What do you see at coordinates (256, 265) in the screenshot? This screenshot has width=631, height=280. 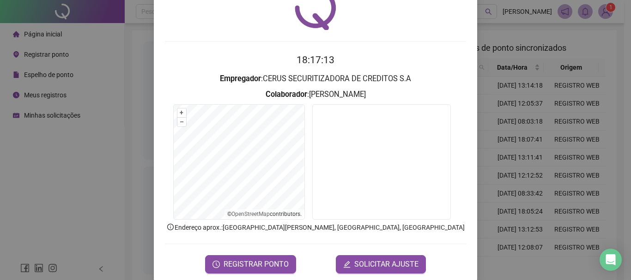 I see `span: REGISTRAR PONTO` at bounding box center [256, 265].